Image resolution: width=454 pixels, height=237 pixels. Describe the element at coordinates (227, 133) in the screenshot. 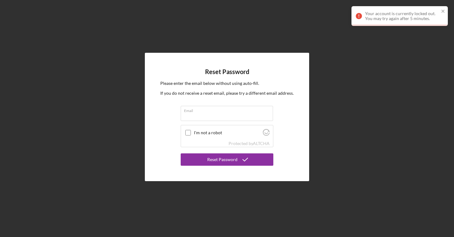

I see `label: I'm not a robot` at that location.